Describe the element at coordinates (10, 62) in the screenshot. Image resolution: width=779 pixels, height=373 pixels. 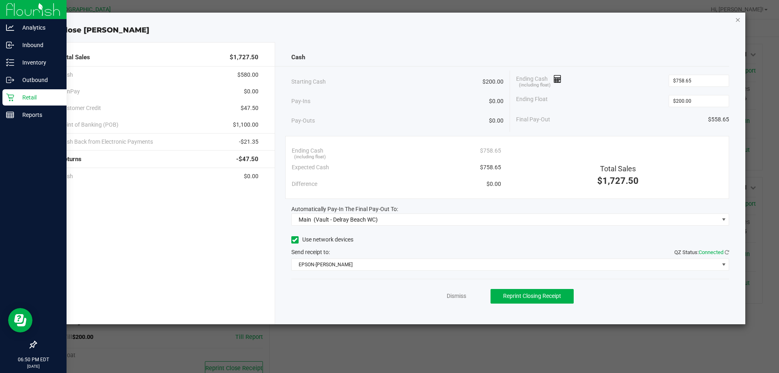
I see `inline-svg: Inventory` at that location.